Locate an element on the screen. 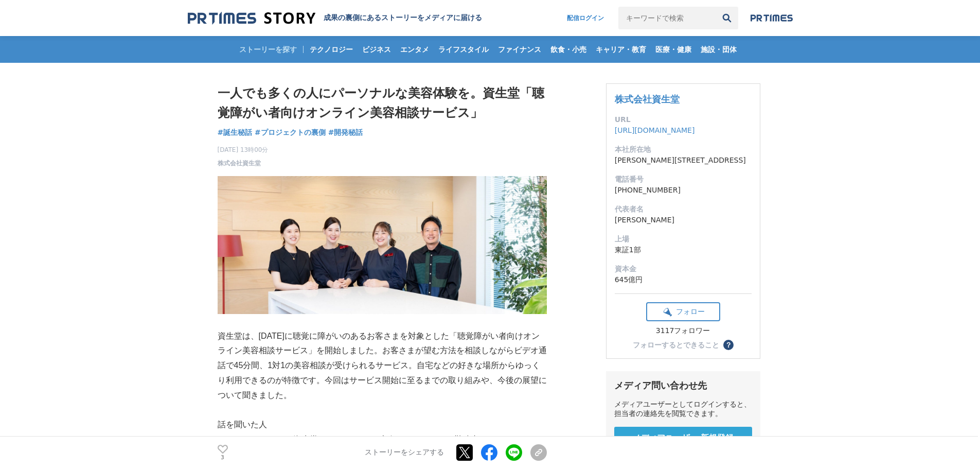 The height and width of the screenshot is (469, 980). p: ストーリーをシェアする is located at coordinates (404, 453).